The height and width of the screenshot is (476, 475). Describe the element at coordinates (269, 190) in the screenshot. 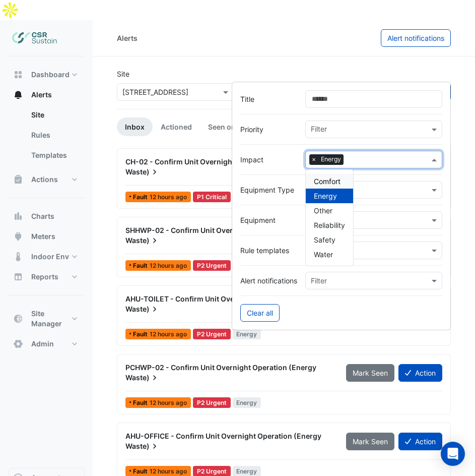

I see `label: Equipment Type` at that location.